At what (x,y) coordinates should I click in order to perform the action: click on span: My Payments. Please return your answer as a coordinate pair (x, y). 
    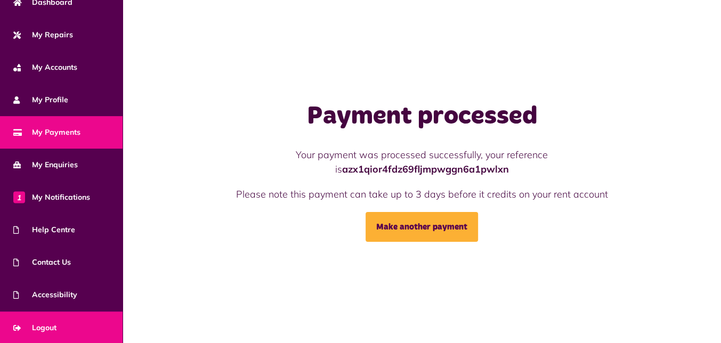
    Looking at the image, I should click on (47, 132).